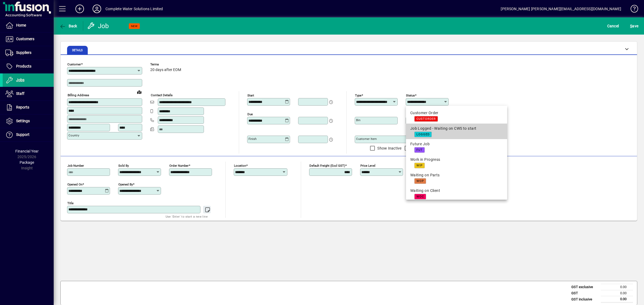  I want to click on mat-label: Type, so click(358, 95).